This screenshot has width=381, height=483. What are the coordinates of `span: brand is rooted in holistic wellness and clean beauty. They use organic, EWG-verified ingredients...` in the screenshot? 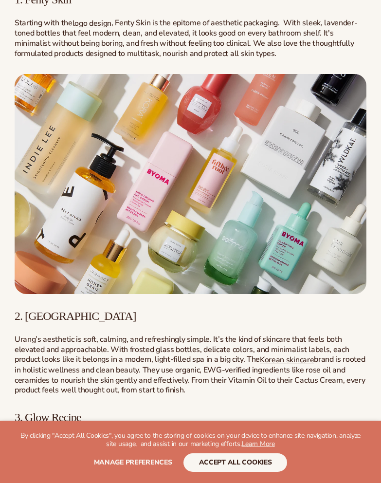 It's located at (190, 374).